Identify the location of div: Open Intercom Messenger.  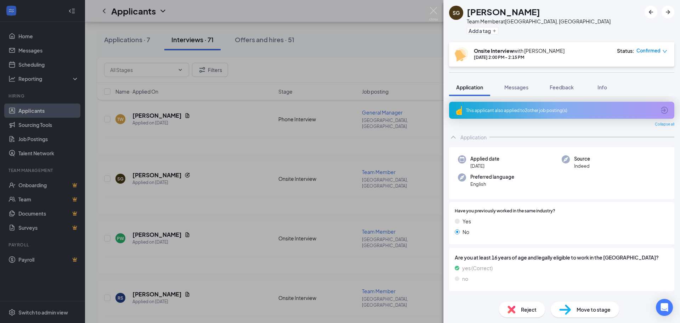
(665, 307).